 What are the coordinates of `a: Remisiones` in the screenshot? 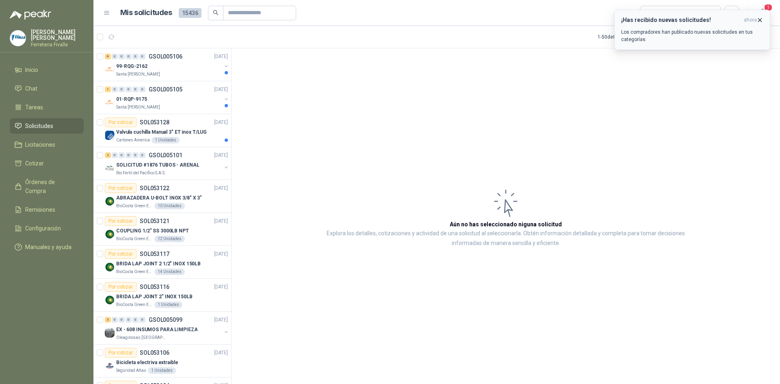 It's located at (47, 210).